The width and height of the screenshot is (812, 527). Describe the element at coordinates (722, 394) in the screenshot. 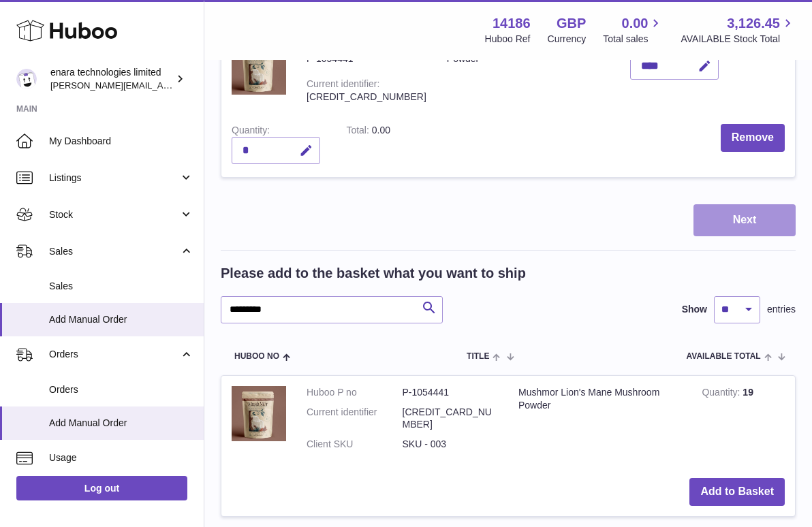

I see `strong: Quantity` at that location.